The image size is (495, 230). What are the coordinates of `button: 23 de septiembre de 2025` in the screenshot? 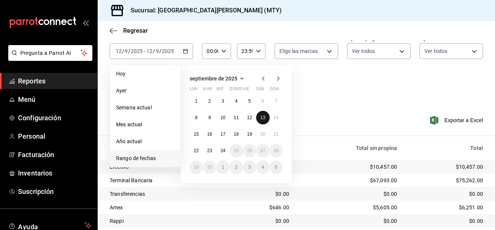 It's located at (209, 151).